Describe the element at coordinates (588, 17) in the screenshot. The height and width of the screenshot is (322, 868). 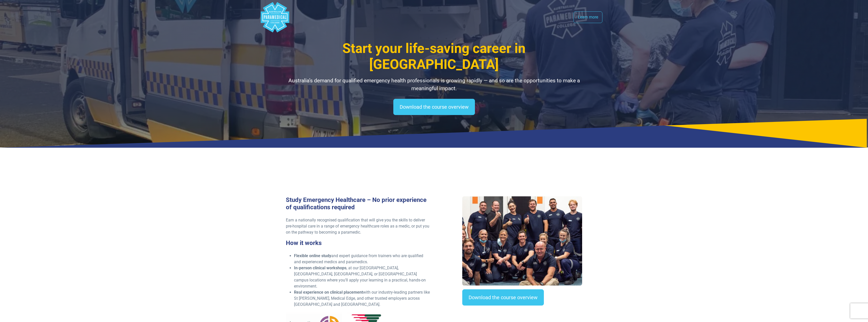
I see `a: Learn more` at that location.